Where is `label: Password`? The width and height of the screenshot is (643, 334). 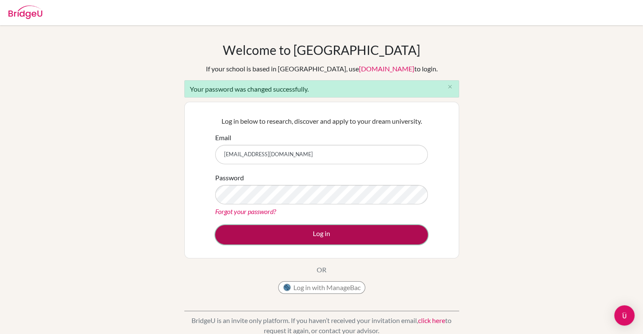
label: Password is located at coordinates (230, 178).